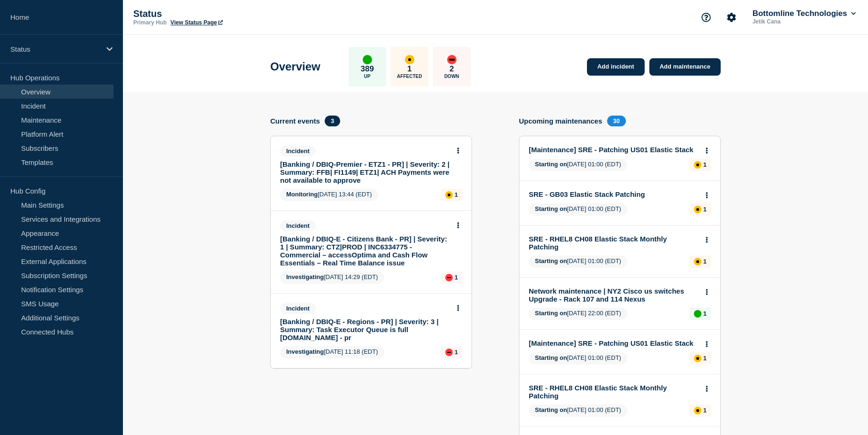 Image resolution: width=868 pixels, height=435 pixels. I want to click on p: Down, so click(452, 76).